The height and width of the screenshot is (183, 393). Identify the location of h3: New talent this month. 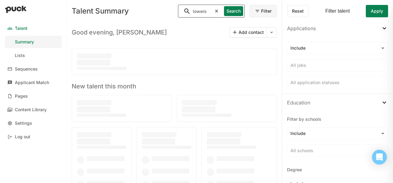
(174, 85).